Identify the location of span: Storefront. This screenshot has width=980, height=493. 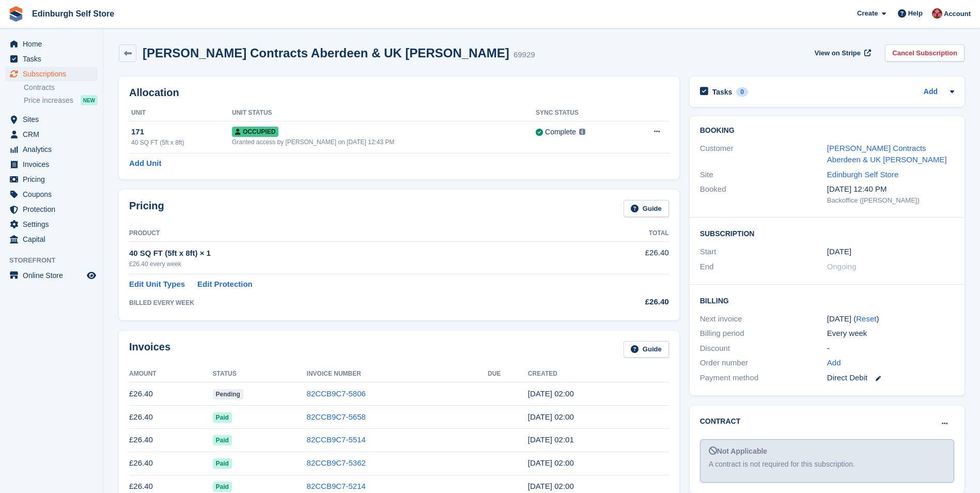
(56, 260).